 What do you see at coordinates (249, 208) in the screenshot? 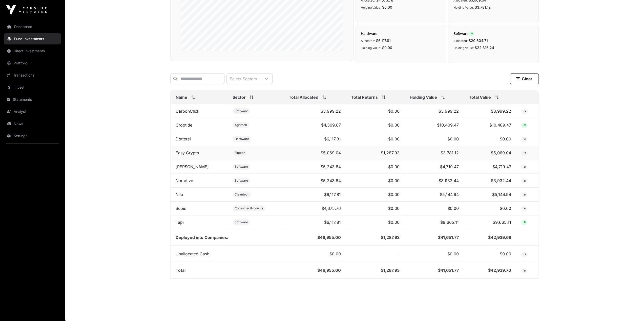
I see `span: Consumer Products` at bounding box center [249, 208].